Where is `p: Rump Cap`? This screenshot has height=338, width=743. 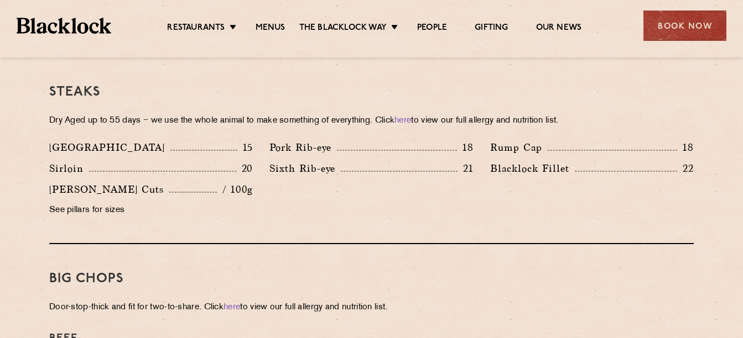 p: Rump Cap is located at coordinates (519, 148).